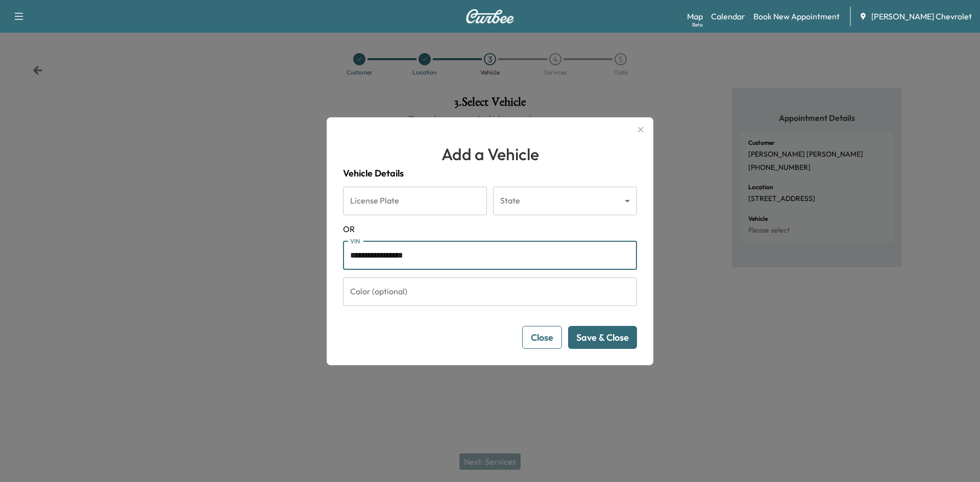  Describe the element at coordinates (796, 16) in the screenshot. I see `a: Book New Appointment` at that location.